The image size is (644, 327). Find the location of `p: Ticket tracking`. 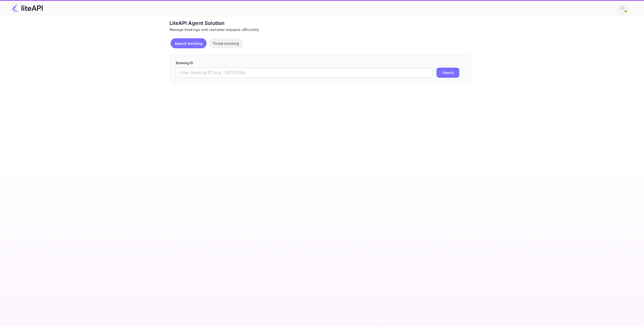

p: Ticket tracking is located at coordinates (225, 43).